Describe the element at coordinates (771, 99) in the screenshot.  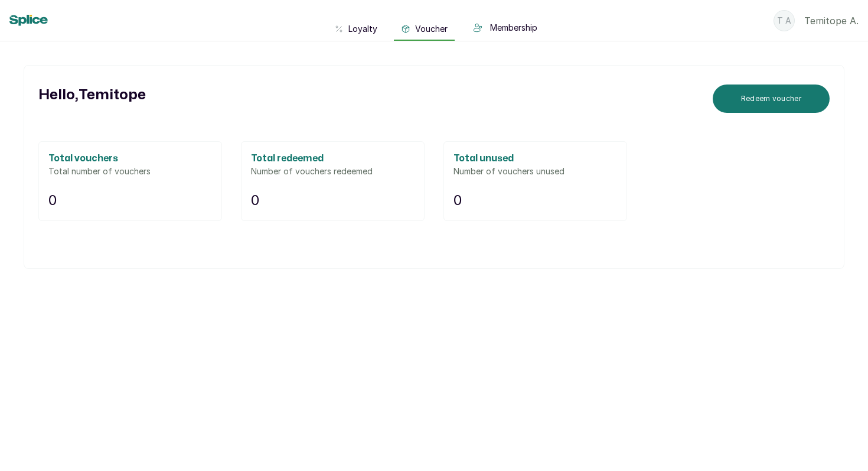
I see `button: Redeem voucher` at that location.